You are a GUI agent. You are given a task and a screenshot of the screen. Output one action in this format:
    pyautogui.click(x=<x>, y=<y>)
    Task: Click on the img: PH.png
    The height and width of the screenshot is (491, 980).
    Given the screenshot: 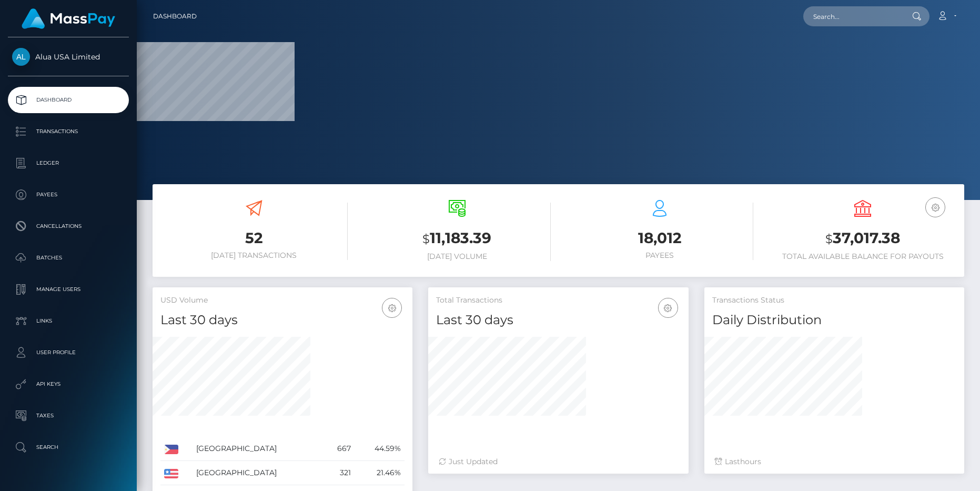 What is the action you would take?
    pyautogui.click(x=171, y=449)
    